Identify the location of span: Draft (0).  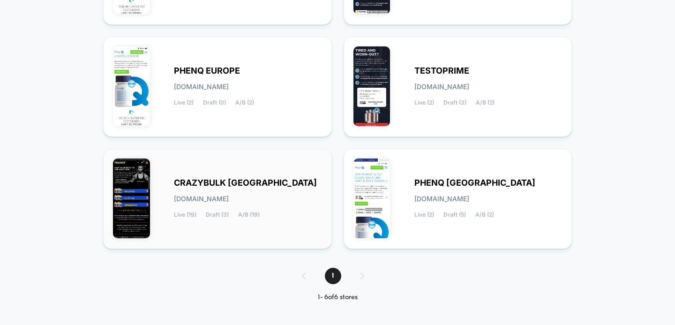
(214, 103).